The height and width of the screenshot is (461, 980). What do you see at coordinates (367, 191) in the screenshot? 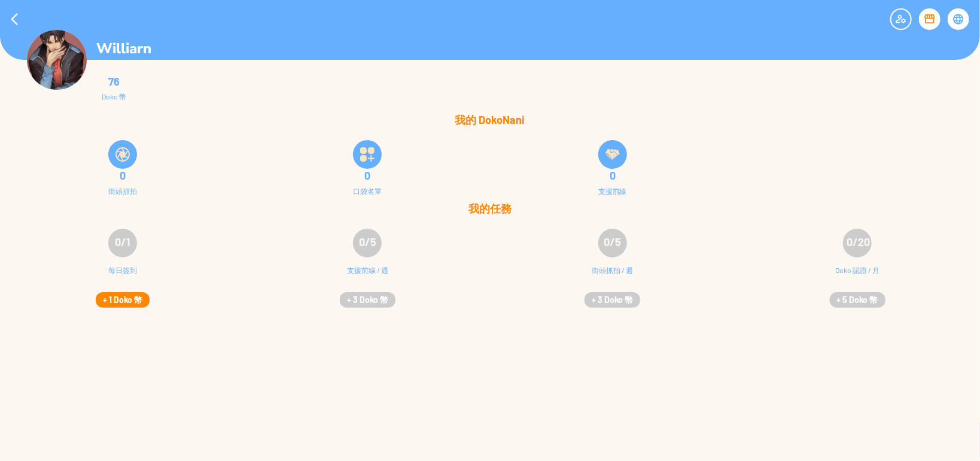
I see `div: 口袋名單` at bounding box center [367, 191].